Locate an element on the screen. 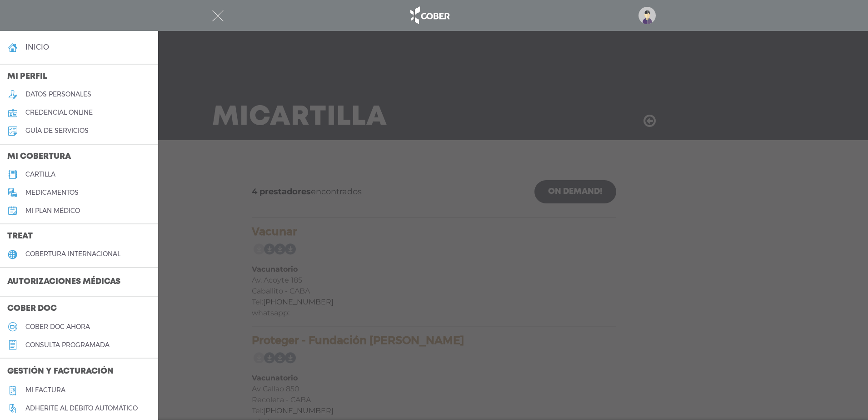 Image resolution: width=868 pixels, height=420 pixels. h5: medicamentos is located at coordinates (52, 192).